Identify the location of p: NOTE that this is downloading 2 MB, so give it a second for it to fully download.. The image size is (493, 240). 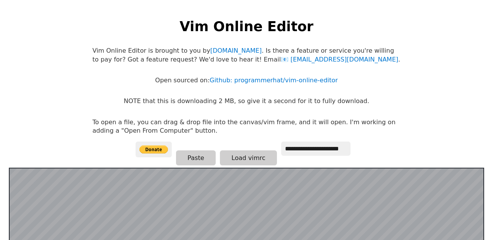
(246, 101).